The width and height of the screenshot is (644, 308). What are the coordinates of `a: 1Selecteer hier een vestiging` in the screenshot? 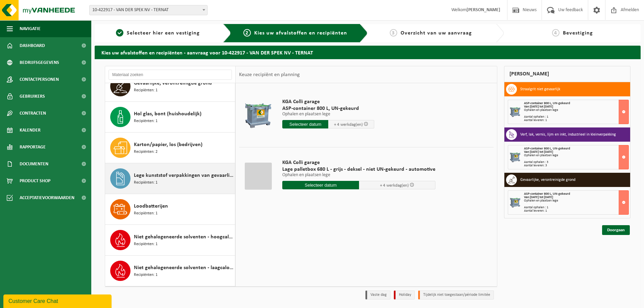 It's located at (158, 33).